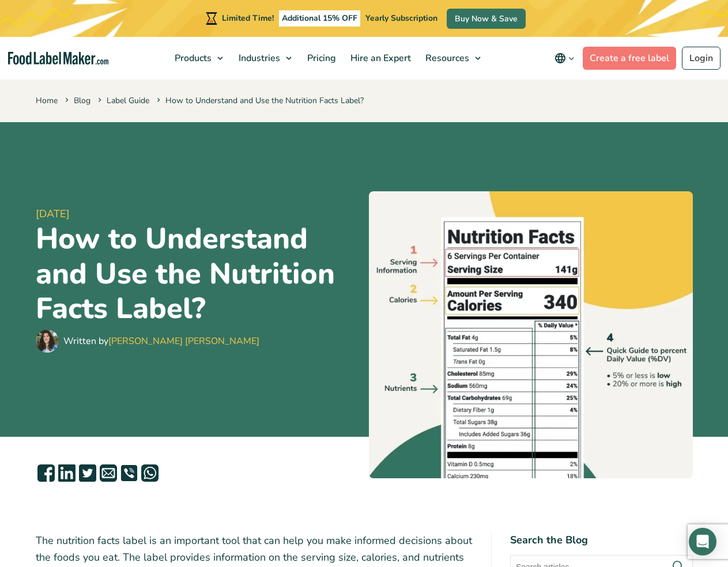 The image size is (728, 567). What do you see at coordinates (198, 275) in the screenshot?
I see `h1: How to Understand and Use the Nutrition Facts Label?` at bounding box center [198, 275].